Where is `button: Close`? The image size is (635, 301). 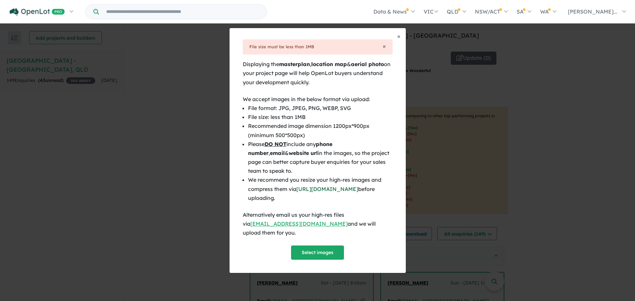
button: Close is located at coordinates (384, 46).